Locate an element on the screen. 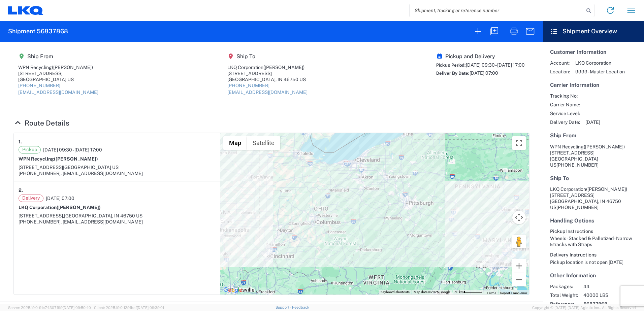  button: Show street map is located at coordinates (235, 143).